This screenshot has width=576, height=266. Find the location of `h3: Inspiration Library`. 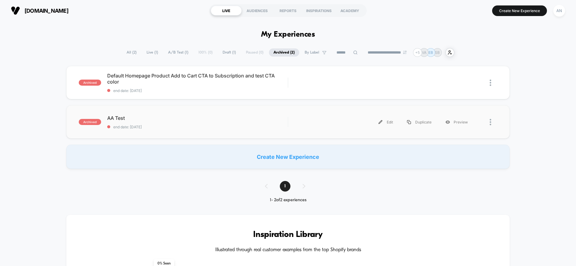

h3: Inspiration Library is located at coordinates (288, 235).